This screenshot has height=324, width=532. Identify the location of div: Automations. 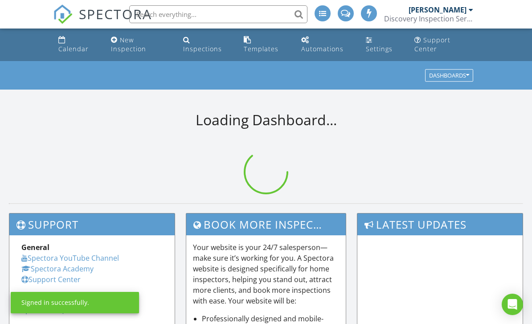
(322, 49).